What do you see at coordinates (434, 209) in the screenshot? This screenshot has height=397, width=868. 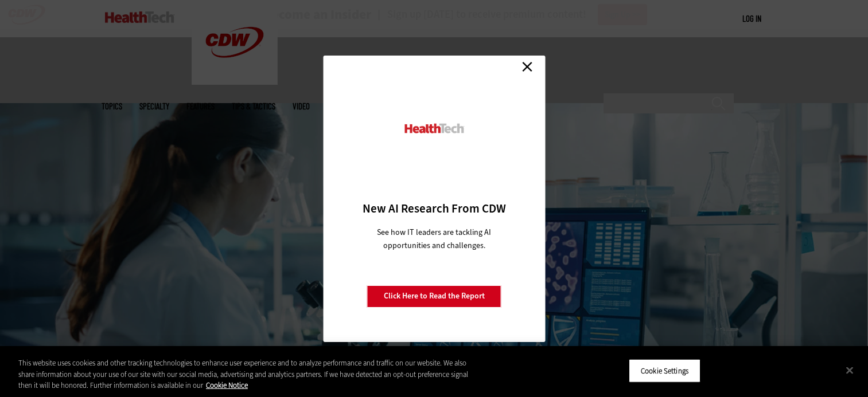 I see `h3: New AI Research From CDW` at bounding box center [434, 209].